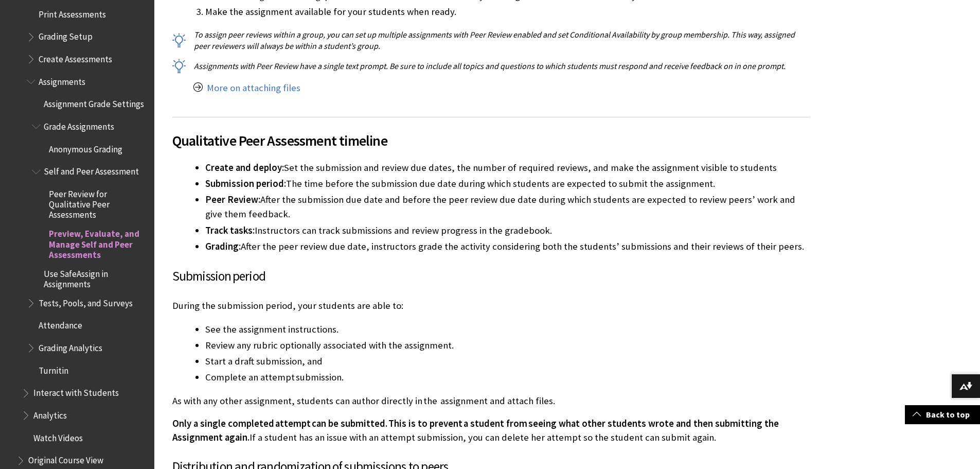 Image resolution: width=980 pixels, height=469 pixels. Describe the element at coordinates (507, 12) in the screenshot. I see `li: Make the assignment available for your students when ready.` at that location.